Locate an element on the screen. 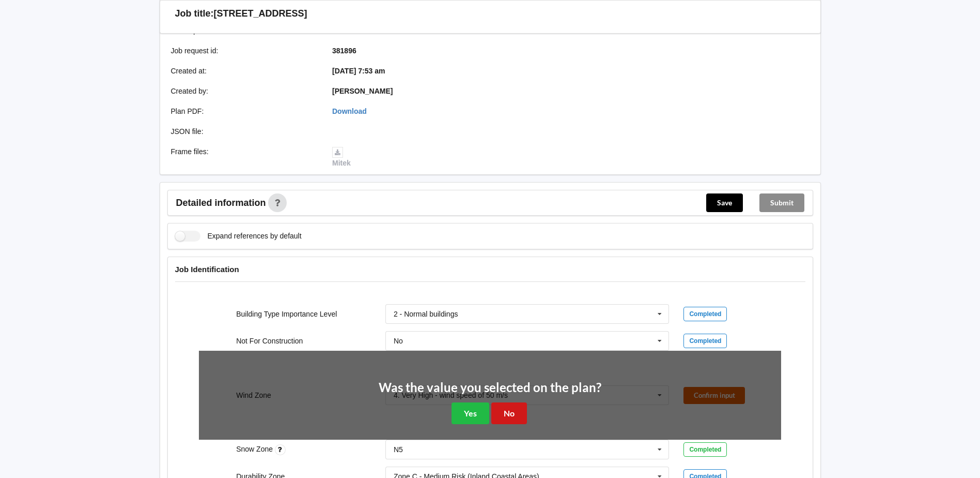  button: Yes is located at coordinates (470, 412).